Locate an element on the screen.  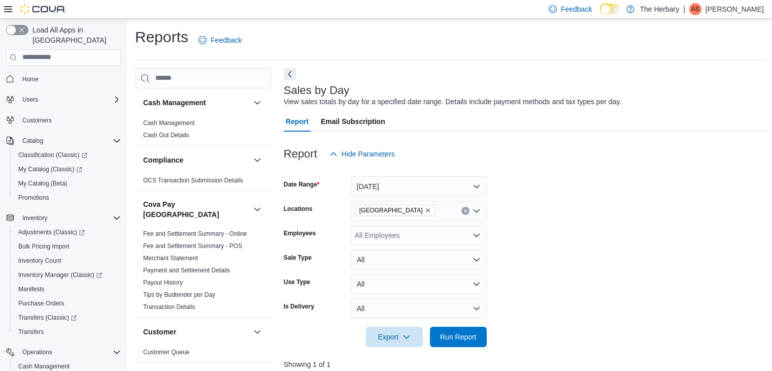
a: My Catalog (Classic) is located at coordinates (50, 169).